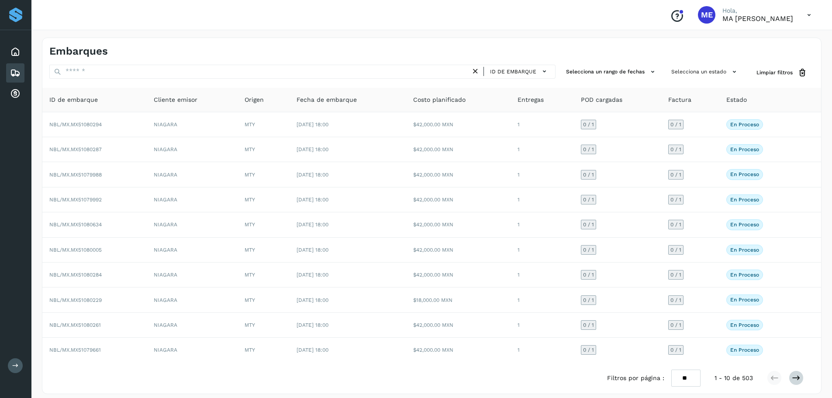 The width and height of the screenshot is (832, 398). Describe the element at coordinates (79, 51) in the screenshot. I see `h4: Embarques` at that location.